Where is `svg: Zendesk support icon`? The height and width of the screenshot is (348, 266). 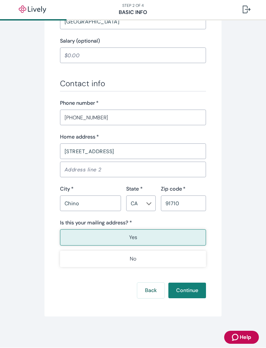 svg: Zendesk support icon is located at coordinates (236, 337).